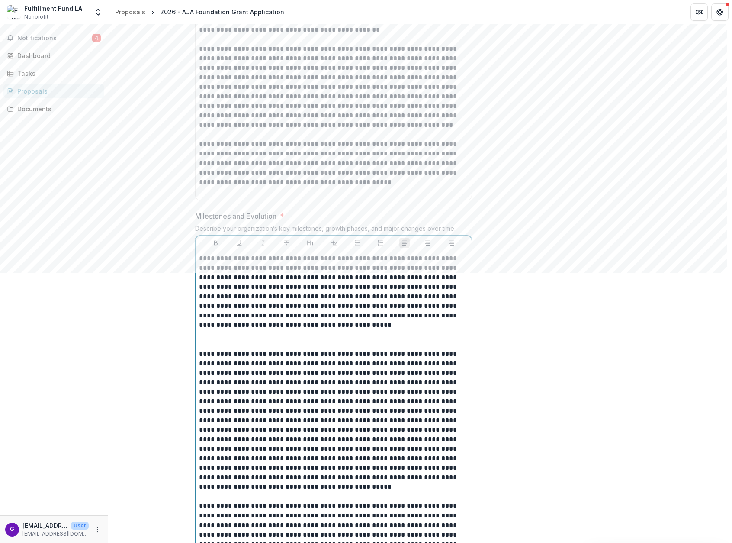 The height and width of the screenshot is (543, 732). I want to click on p: User, so click(80, 525).